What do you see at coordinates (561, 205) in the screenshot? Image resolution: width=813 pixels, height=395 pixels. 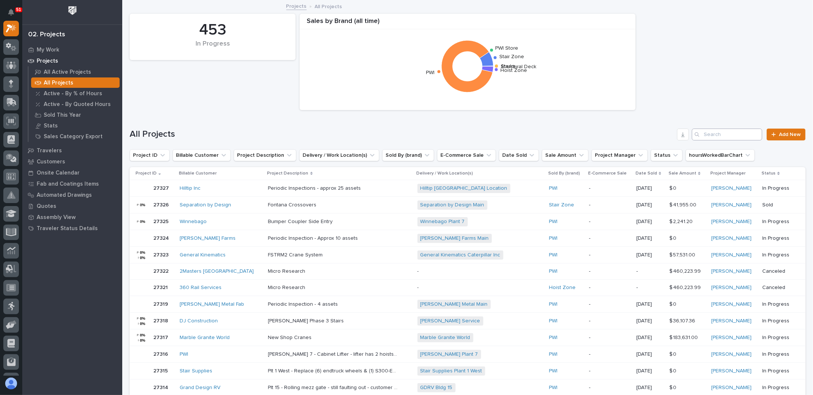 I see `a: Stair Zone` at bounding box center [561, 205].